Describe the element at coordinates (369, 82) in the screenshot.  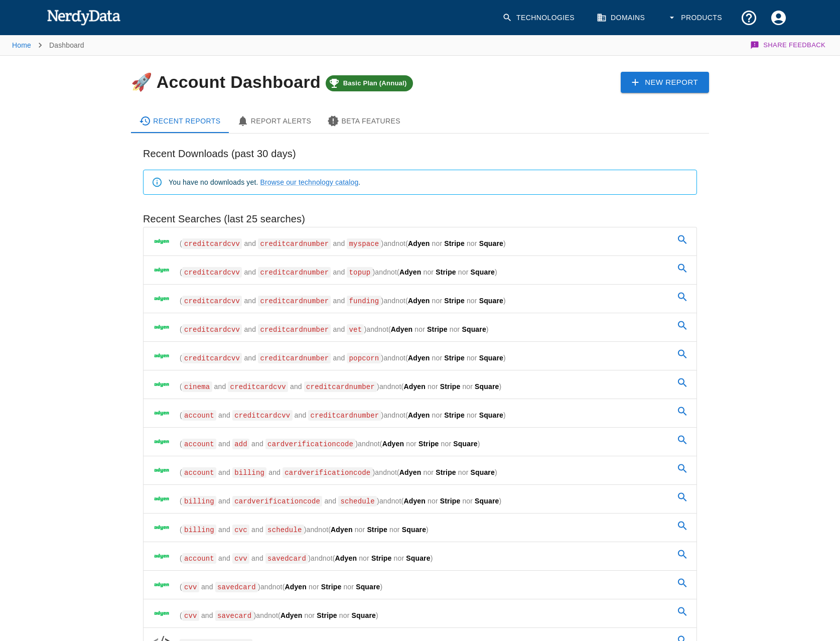
I see `a: Basic Plan (Annual)` at that location.